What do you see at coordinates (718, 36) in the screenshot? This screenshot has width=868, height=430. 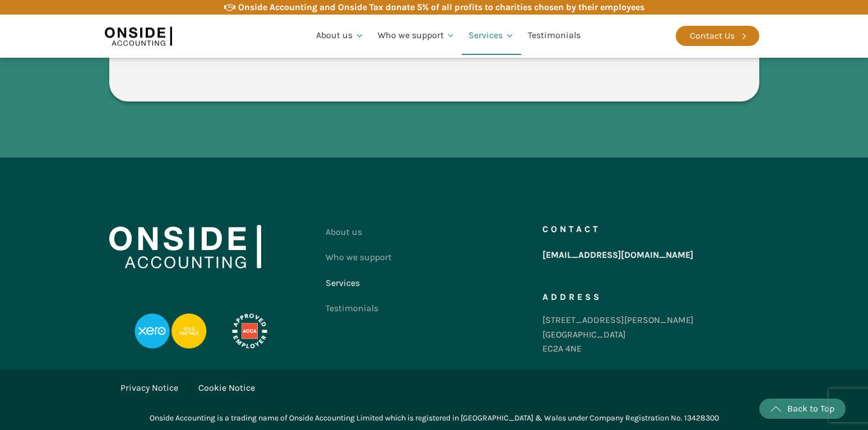 I see `a: Contact Us` at bounding box center [718, 36].